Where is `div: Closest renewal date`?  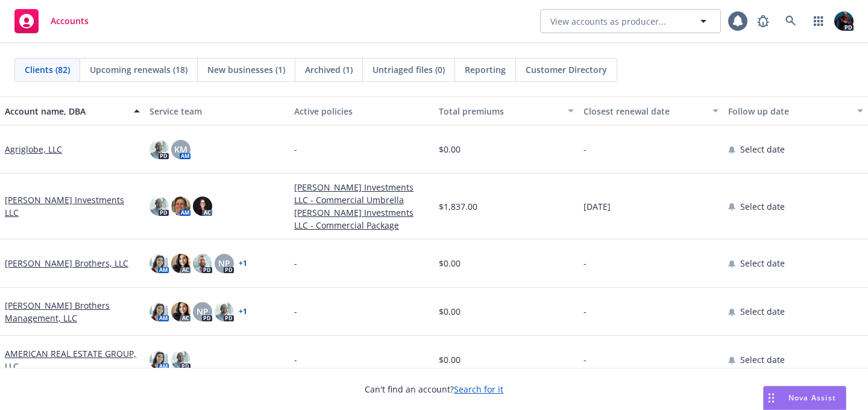
div: Closest renewal date is located at coordinates (644, 111).